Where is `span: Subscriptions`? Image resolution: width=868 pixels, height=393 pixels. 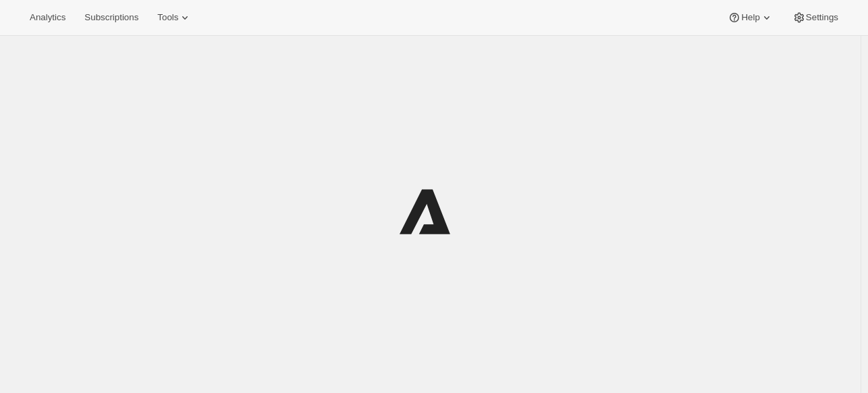
span: Subscriptions is located at coordinates (112, 18).